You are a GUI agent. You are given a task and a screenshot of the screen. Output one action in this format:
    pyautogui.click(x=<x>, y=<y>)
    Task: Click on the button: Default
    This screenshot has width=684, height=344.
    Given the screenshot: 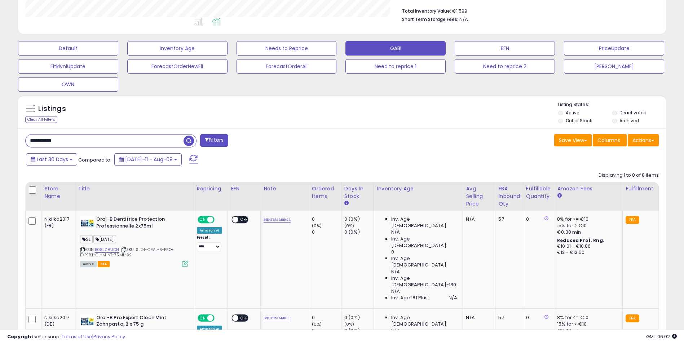 What is the action you would take?
    pyautogui.click(x=68, y=48)
    